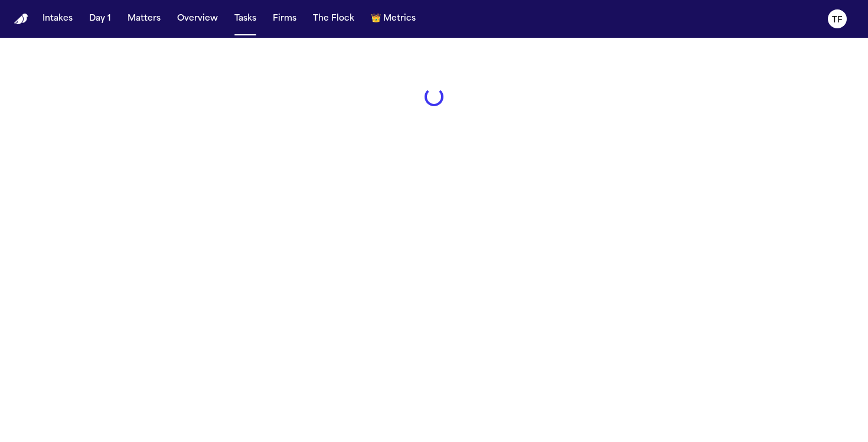 The width and height of the screenshot is (868, 442). I want to click on a: Matters, so click(144, 19).